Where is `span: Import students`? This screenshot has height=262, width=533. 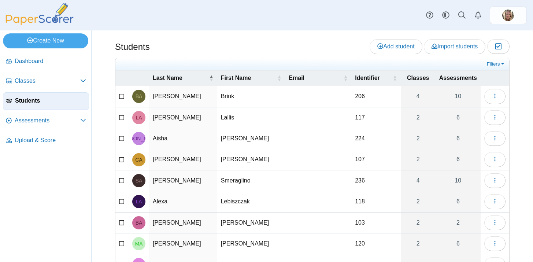 span: Import students is located at coordinates (455, 46).